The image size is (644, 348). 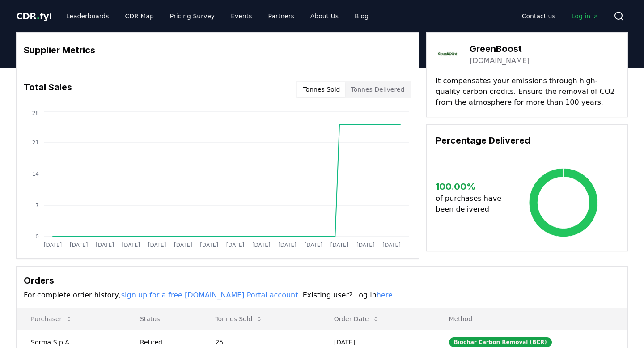 What do you see at coordinates (51, 319) in the screenshot?
I see `button: Purchaser` at bounding box center [51, 319].